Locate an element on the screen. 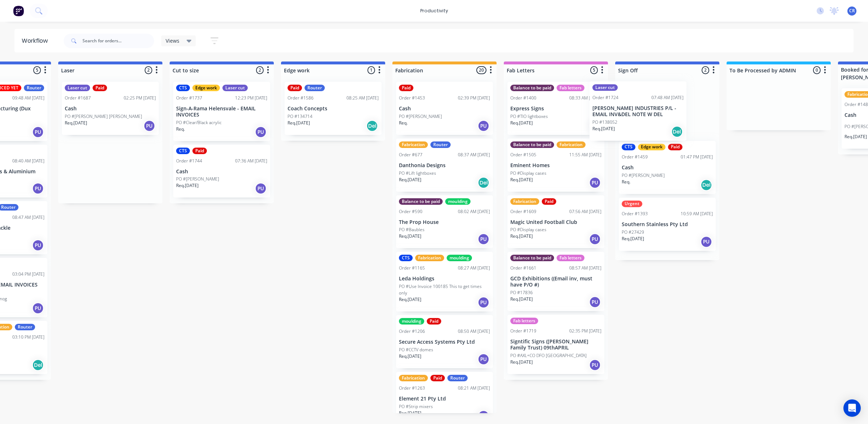  div: Workflow is located at coordinates (36, 41).